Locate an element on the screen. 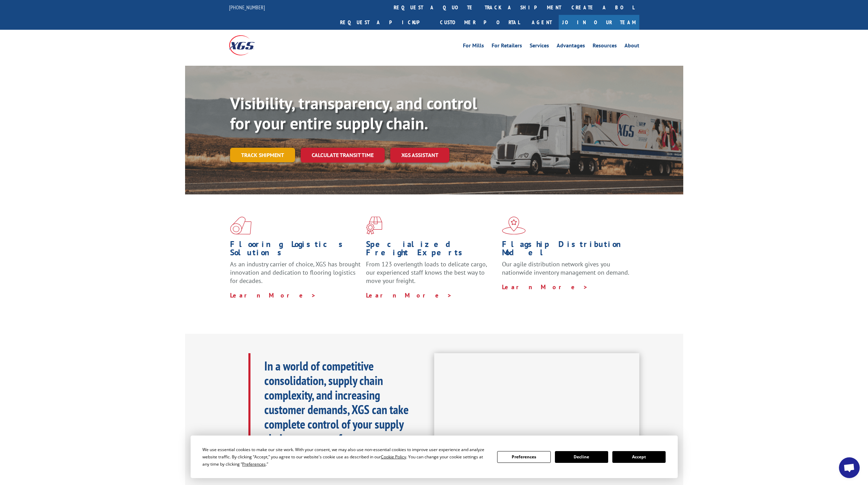  span: Cookie Policy is located at coordinates (393, 457).